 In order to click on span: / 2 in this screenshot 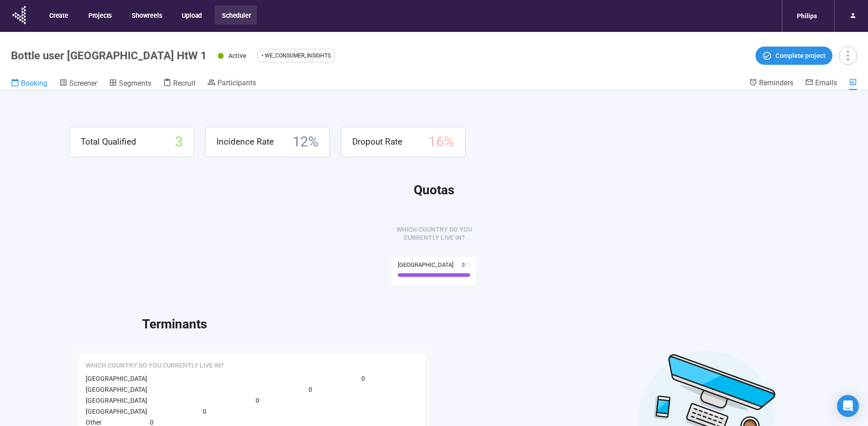, I will do `click(467, 265)`.